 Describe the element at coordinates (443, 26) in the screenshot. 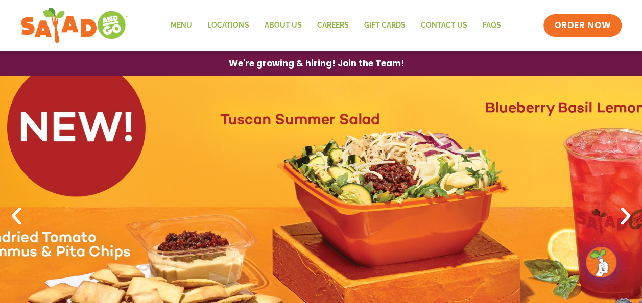

I see `a: Contact Us` at that location.